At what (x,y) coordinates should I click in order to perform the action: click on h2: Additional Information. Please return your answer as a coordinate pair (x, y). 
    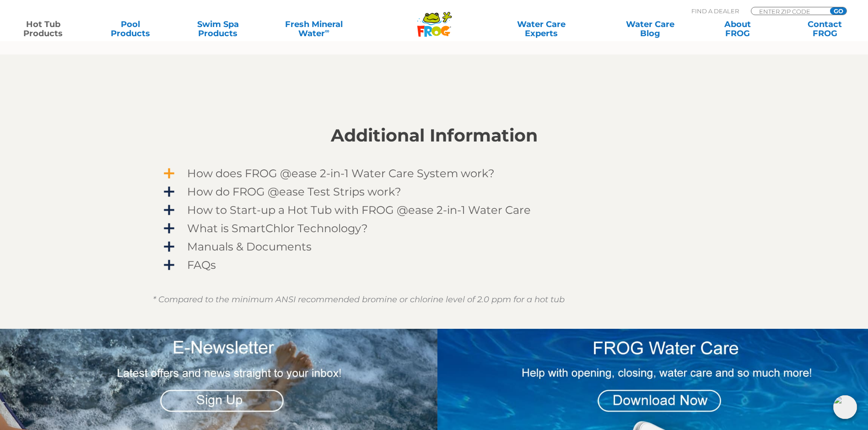
    Looking at the image, I should click on (434, 136).